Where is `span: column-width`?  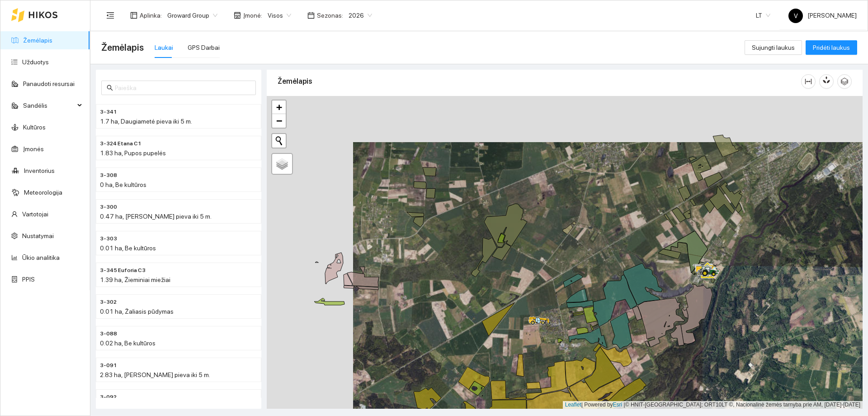 span: column-width is located at coordinates (808, 81).